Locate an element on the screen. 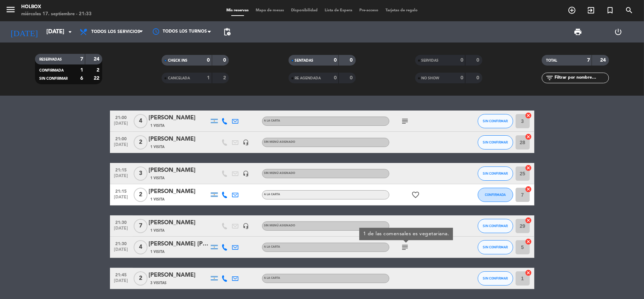 The height and width of the screenshot is (299, 644). i: exit_to_app is located at coordinates (591, 10).